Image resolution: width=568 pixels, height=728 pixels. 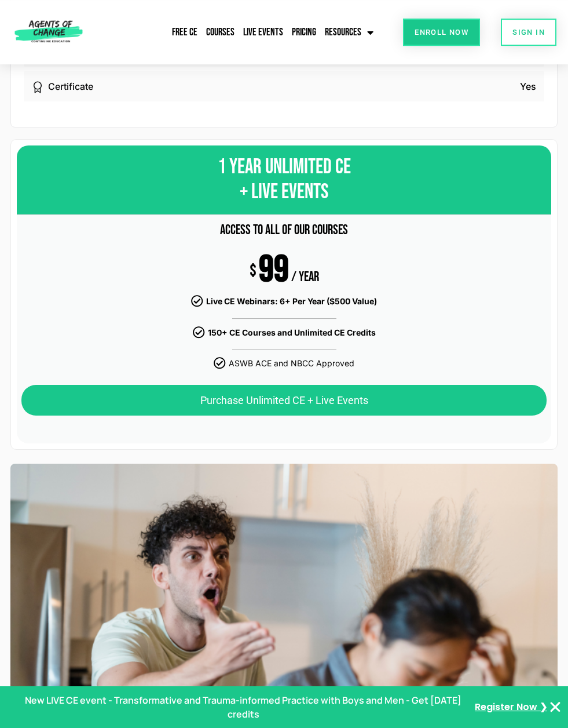 What do you see at coordinates (284, 302) in the screenshot?
I see `li: Live CE Webinars: 6+ Per Year ($500 Value)` at bounding box center [284, 302].